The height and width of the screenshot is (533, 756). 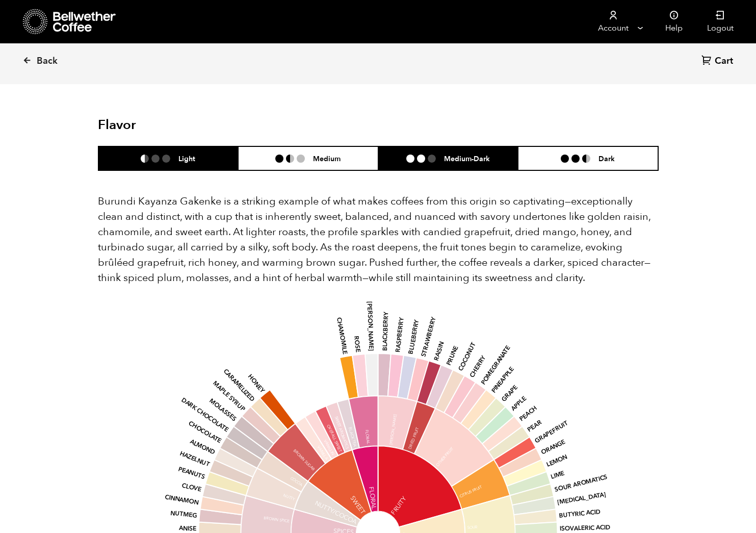 What do you see at coordinates (191, 125) in the screenshot?
I see `h2: Flavor` at bounding box center [191, 125].